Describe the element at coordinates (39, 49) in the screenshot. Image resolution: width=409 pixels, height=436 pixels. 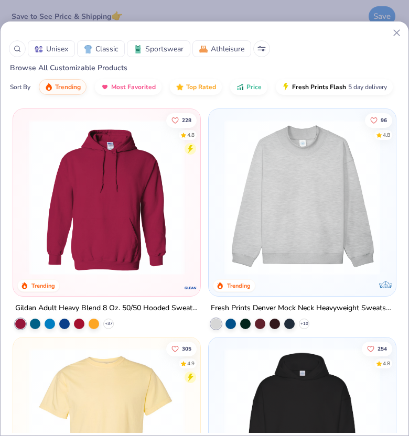
I see `img: Unisex` at that location.